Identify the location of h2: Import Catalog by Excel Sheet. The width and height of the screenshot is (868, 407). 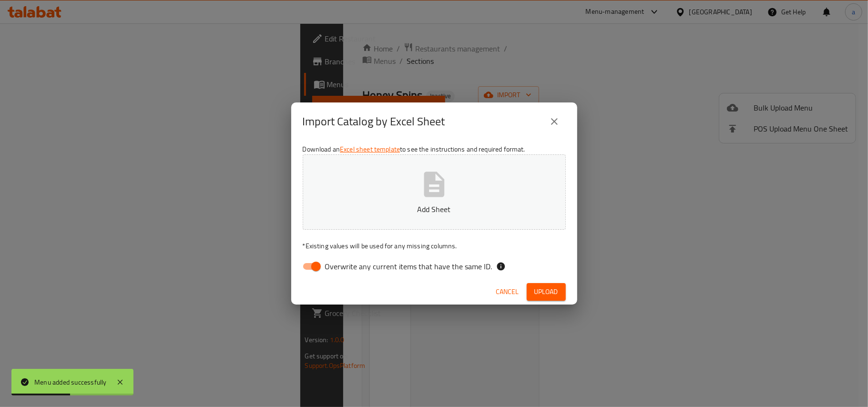
(374, 121).